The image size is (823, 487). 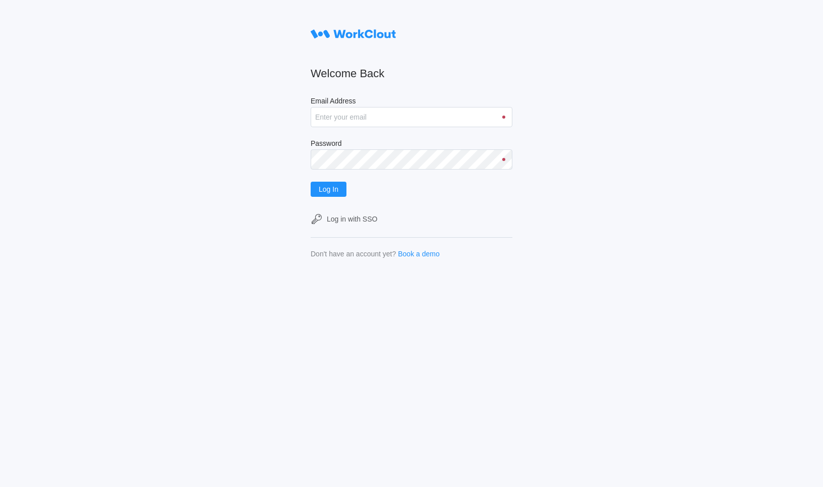 What do you see at coordinates (412, 117) in the screenshot?
I see `input: Enter your email` at bounding box center [412, 117].